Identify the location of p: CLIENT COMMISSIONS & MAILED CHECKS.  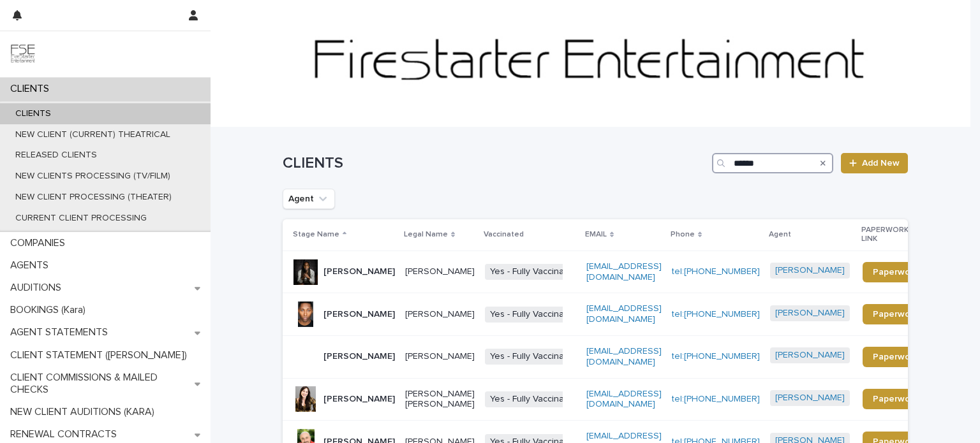
(100, 383).